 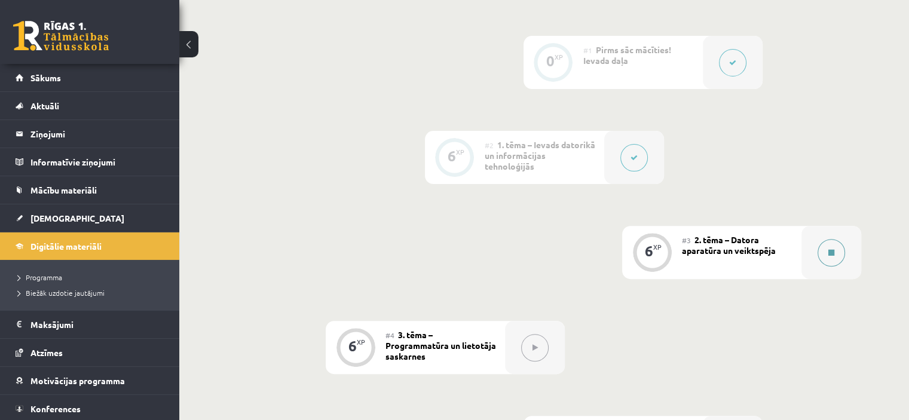 What do you see at coordinates (45, 106) in the screenshot?
I see `span: Aktuāli` at bounding box center [45, 106].